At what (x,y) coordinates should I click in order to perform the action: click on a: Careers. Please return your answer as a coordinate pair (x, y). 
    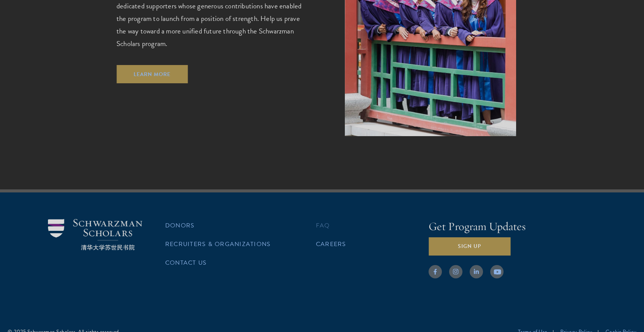
    Looking at the image, I should click on (331, 244).